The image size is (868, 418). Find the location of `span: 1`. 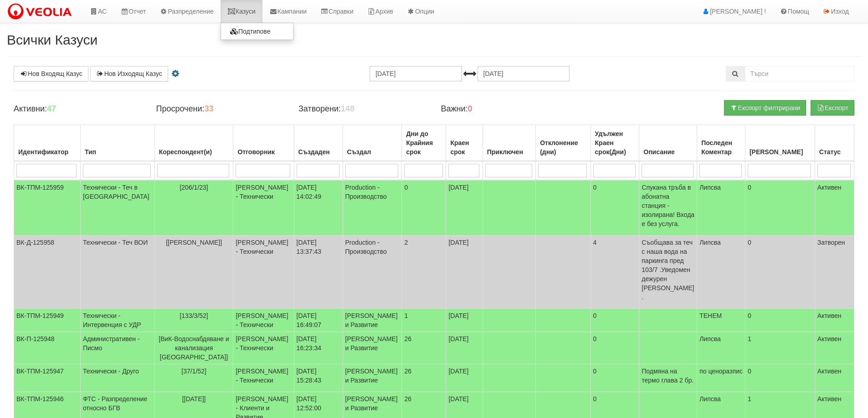

span: 1 is located at coordinates (405, 316).